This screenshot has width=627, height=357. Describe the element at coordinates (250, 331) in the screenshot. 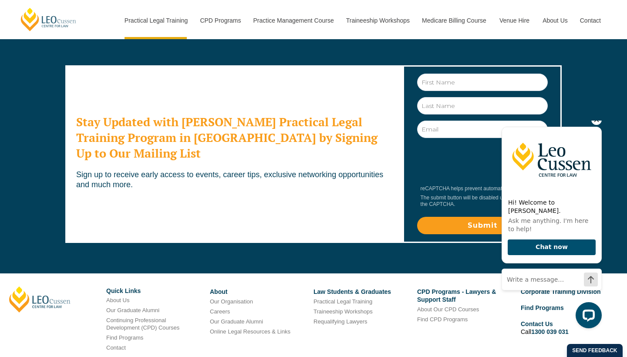

I see `a: Online Legal Resources & Links` at that location.